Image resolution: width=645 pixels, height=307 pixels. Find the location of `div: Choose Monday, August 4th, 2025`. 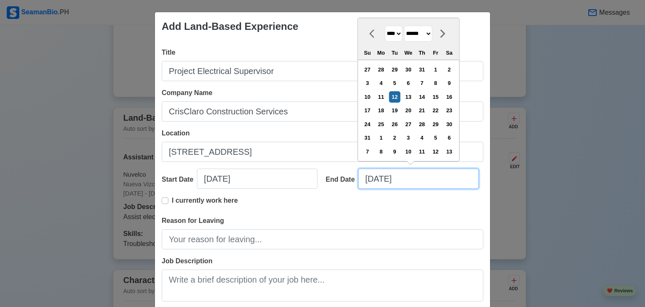

div: Choose Monday, August 4th, 2025 is located at coordinates (381, 83).